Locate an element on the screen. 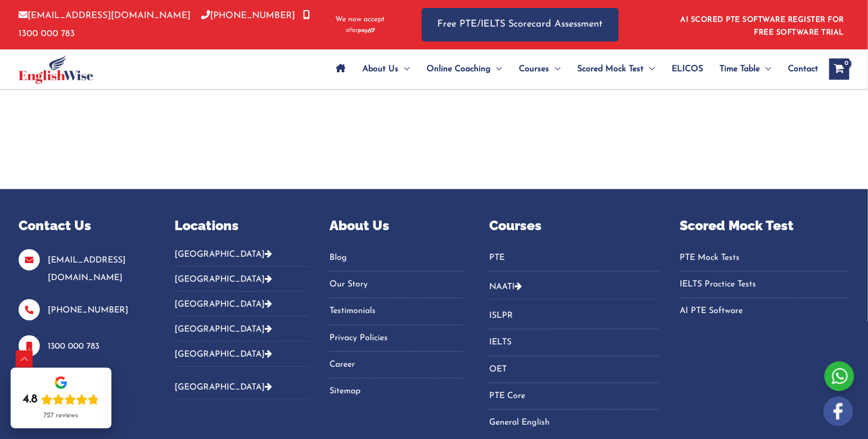  div: 4.8 is located at coordinates (31, 399).